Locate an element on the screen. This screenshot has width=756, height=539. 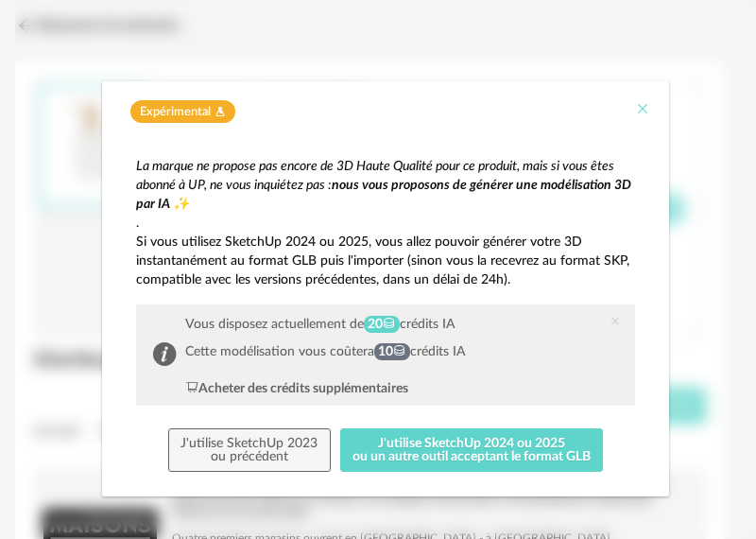
span: Flask icon is located at coordinates (220, 111).